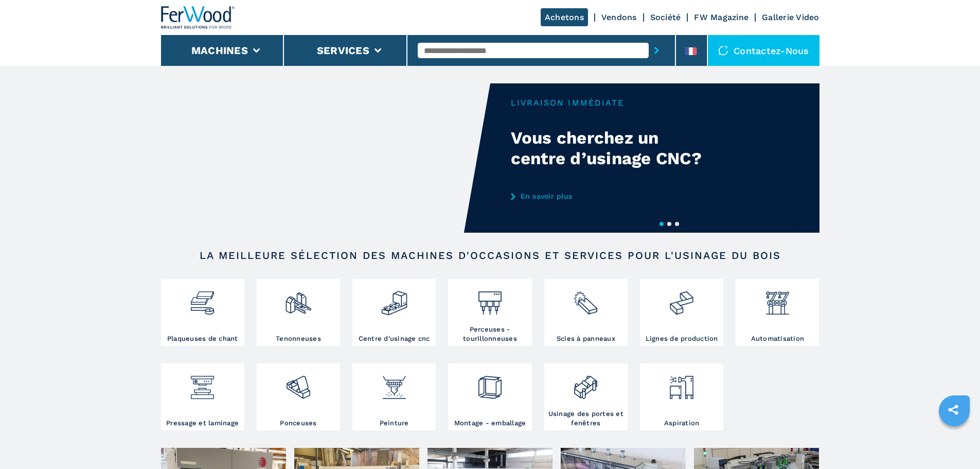 The height and width of the screenshot is (469, 980). Describe the element at coordinates (203, 339) in the screenshot. I see `h3: Plaqueuses de chant` at that location.